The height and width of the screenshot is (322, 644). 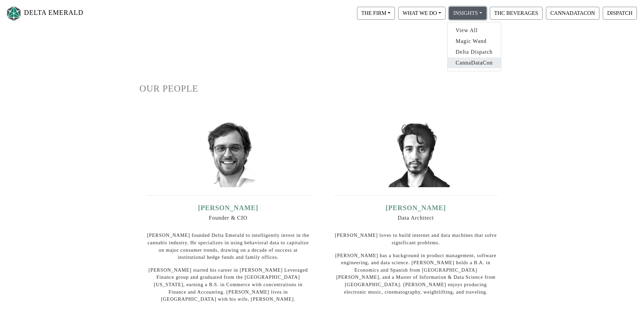 I want to click on a: CannaDataCon, so click(x=474, y=63).